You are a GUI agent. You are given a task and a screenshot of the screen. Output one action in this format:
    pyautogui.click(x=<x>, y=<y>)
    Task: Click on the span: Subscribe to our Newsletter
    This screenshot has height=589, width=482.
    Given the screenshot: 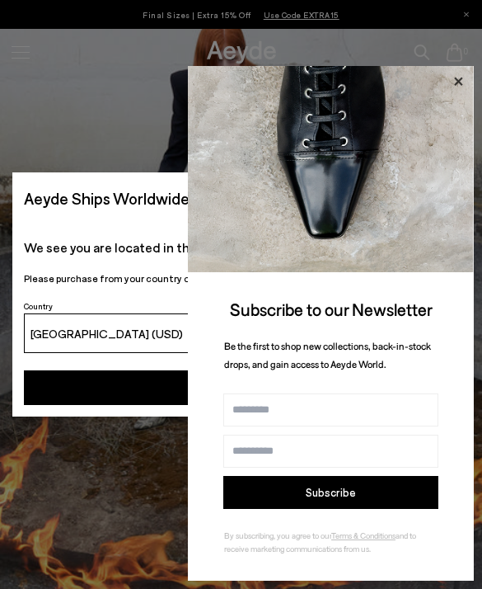 What is the action you would take?
    pyautogui.click(x=331, y=308)
    